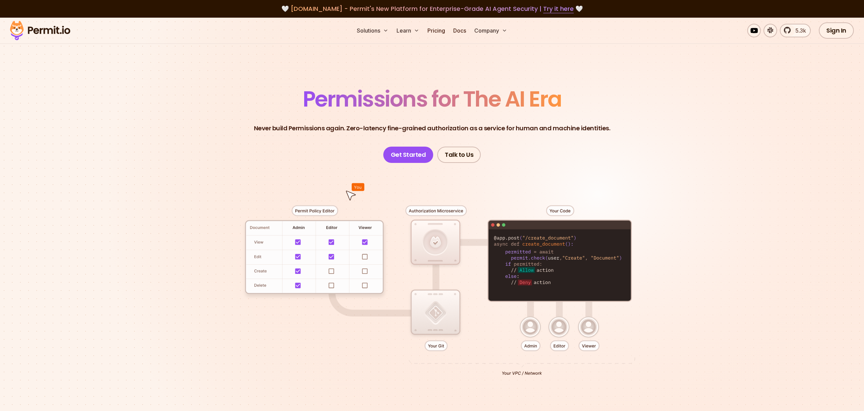 This screenshot has width=864, height=411. What do you see at coordinates (798, 31) in the screenshot?
I see `span: 5.3k` at bounding box center [798, 31].